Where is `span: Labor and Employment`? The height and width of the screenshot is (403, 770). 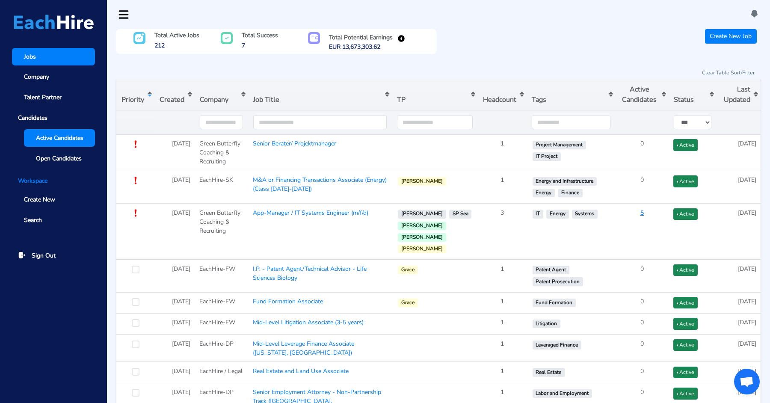
span: Labor and Employment is located at coordinates (562, 393).